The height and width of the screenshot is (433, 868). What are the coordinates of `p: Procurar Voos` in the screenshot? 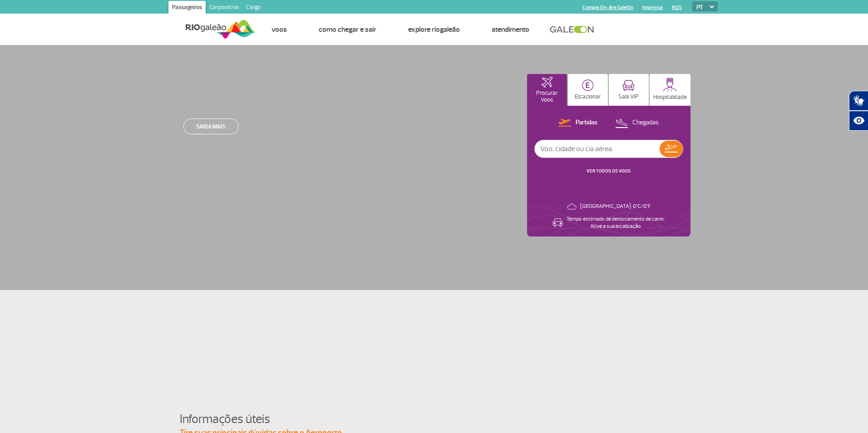 It's located at (547, 97).